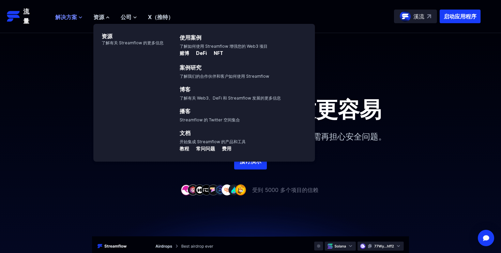 The height and width of the screenshot is (253, 501). Describe the element at coordinates (184, 148) in the screenshot. I see `font: 教程` at that location.